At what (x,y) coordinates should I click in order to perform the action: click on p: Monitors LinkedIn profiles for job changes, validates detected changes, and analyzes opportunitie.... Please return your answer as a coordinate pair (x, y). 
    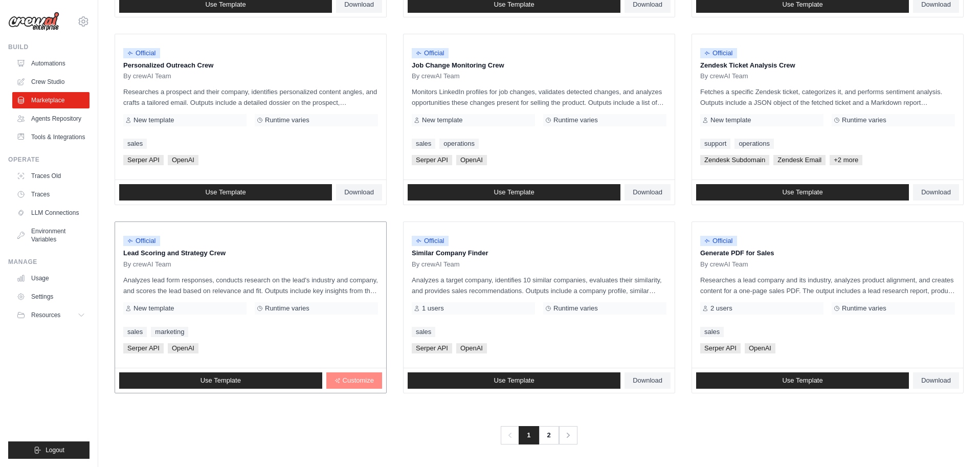
    Looking at the image, I should click on (539, 97).